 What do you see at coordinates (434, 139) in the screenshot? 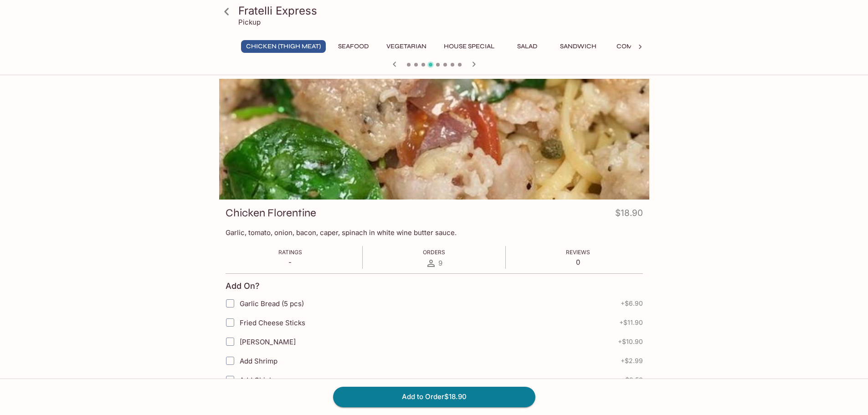
I see `div: Chicken Florentine` at bounding box center [434, 139].